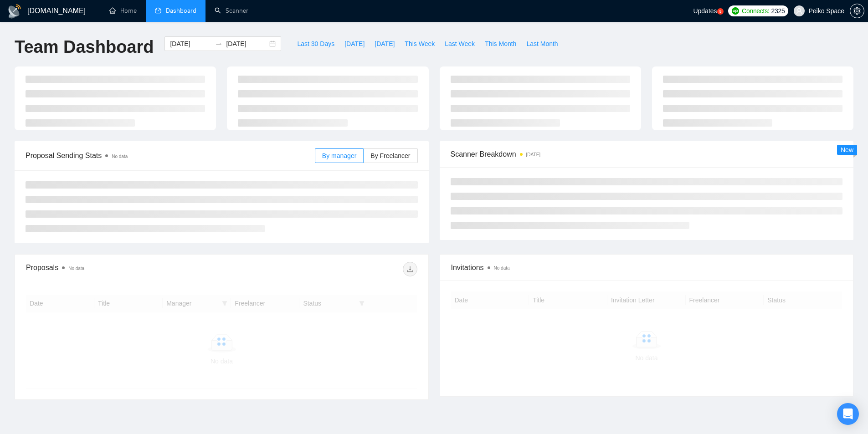 This screenshot has width=868, height=434. Describe the element at coordinates (247, 44) in the screenshot. I see `input: End date` at that location.